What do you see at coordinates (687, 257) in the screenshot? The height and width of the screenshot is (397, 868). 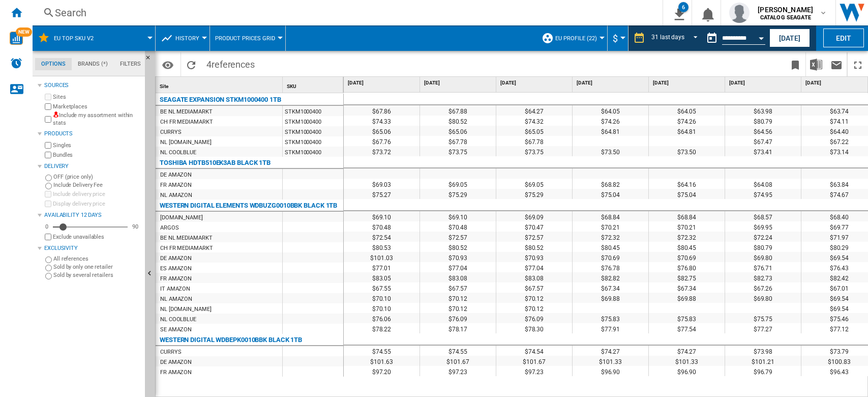 I see `div: $70.69` at bounding box center [687, 257].